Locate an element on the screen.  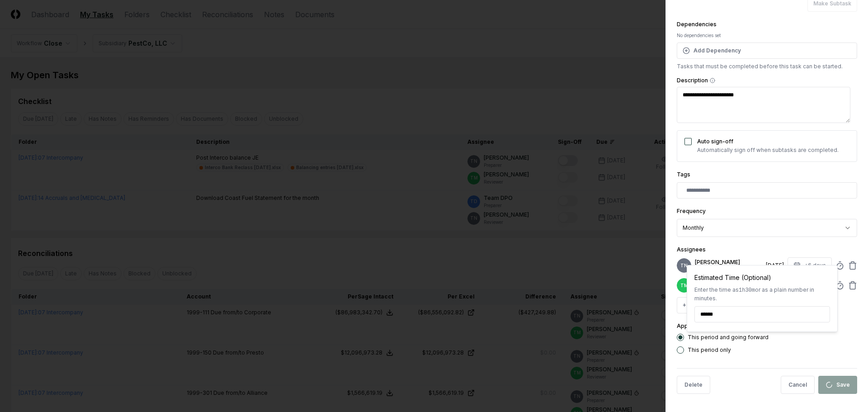
p: Tasks that must be completed before this task can be started. is located at coordinates (767, 67).